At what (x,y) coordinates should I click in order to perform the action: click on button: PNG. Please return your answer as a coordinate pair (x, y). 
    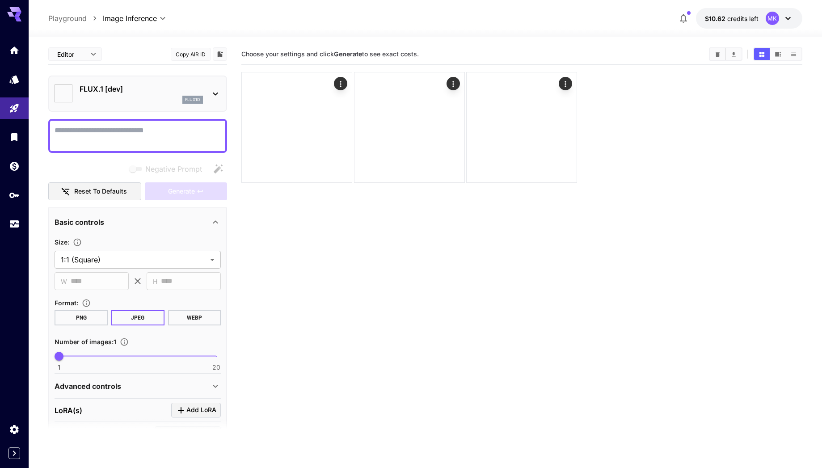
    Looking at the image, I should click on (81, 318).